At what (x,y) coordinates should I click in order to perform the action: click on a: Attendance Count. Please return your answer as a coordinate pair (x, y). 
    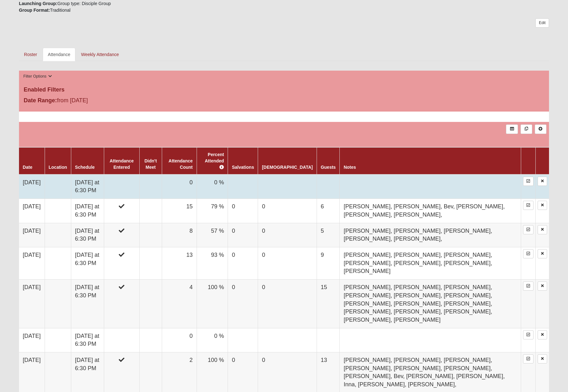
    Looking at the image, I should click on (180, 164).